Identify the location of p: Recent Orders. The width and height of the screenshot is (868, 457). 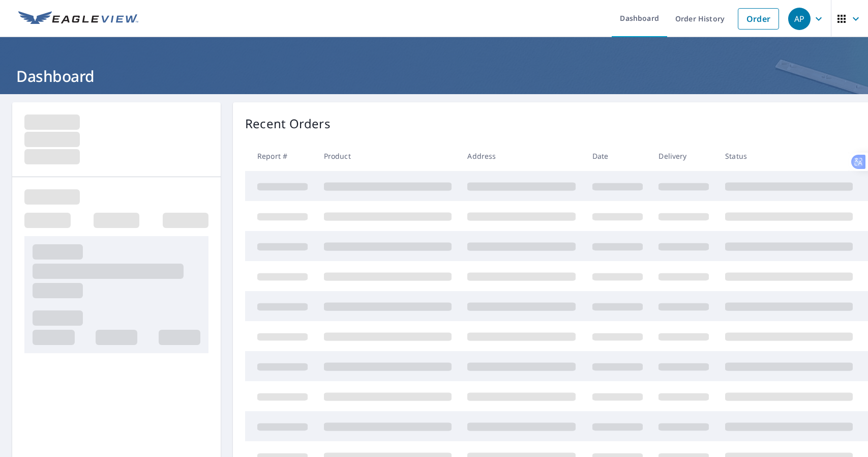
(288, 123).